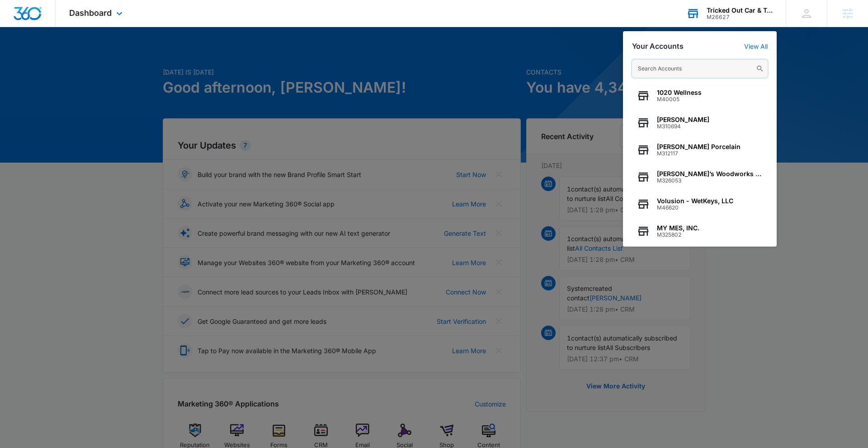  What do you see at coordinates (700, 204) in the screenshot?
I see `button: Volusion - WetKeys, LLCM46620` at bounding box center [700, 204].